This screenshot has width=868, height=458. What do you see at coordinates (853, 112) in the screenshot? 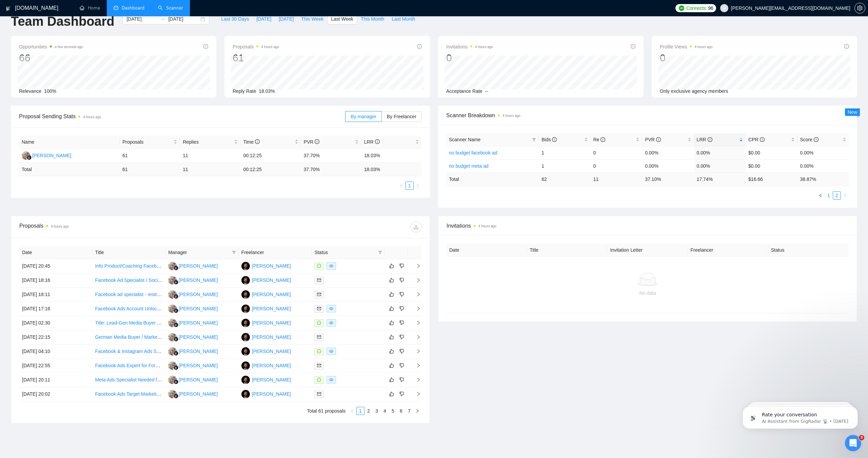
I see `span: New` at bounding box center [853, 112].